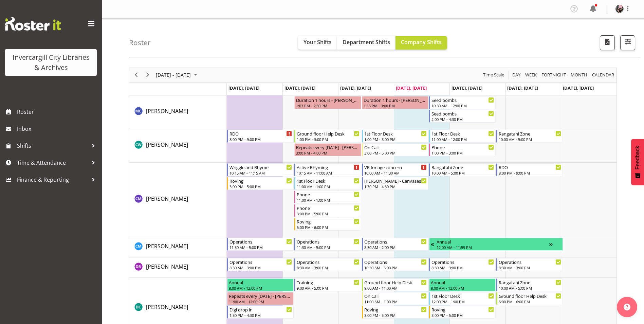  What do you see at coordinates (328, 211) in the screenshot?
I see `div: Chamique Mamolo"s event - Phone Begin From Tuesday, September 23, 2025 at 3:00:00 PM GMT+12:00 En...` at bounding box center [328, 211].